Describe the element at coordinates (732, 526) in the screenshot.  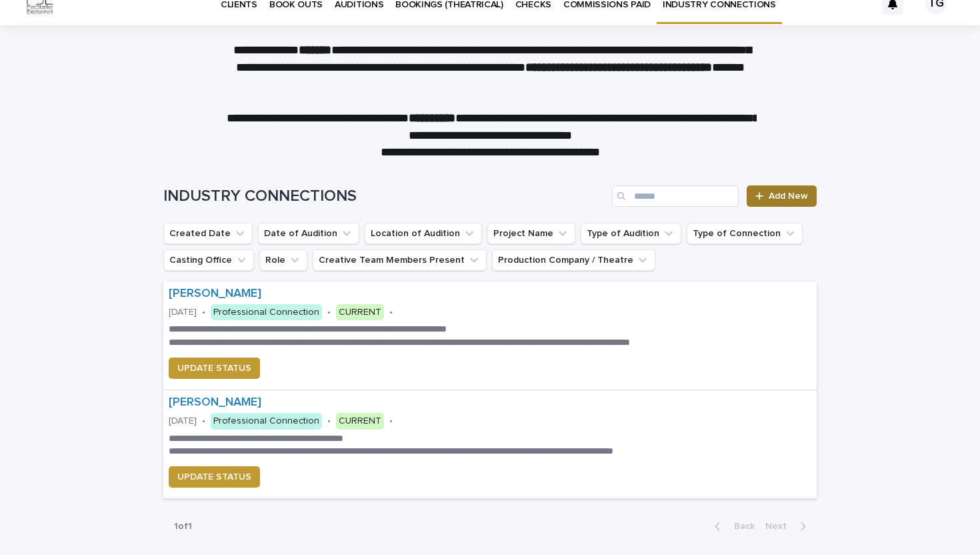
I see `button: Back` at that location.